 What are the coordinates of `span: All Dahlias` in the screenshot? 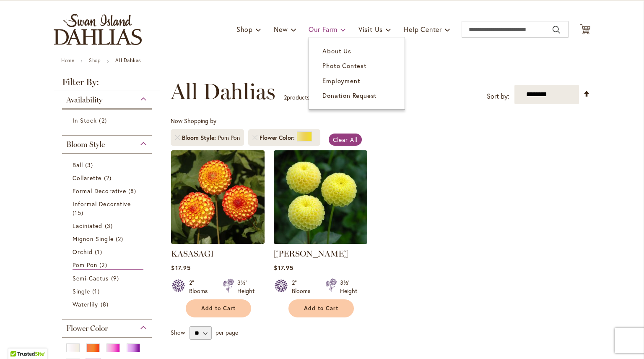 It's located at (223, 91).